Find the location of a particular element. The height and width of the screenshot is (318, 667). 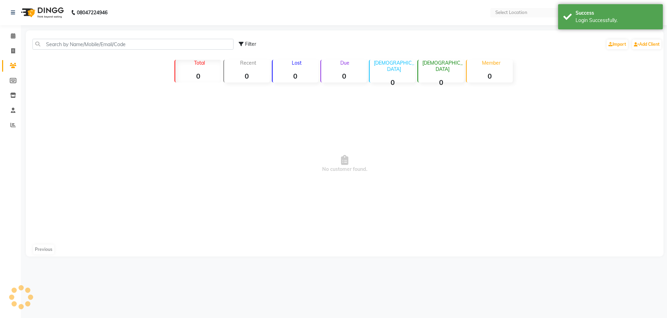

div: Login Successfully. is located at coordinates (616, 20).